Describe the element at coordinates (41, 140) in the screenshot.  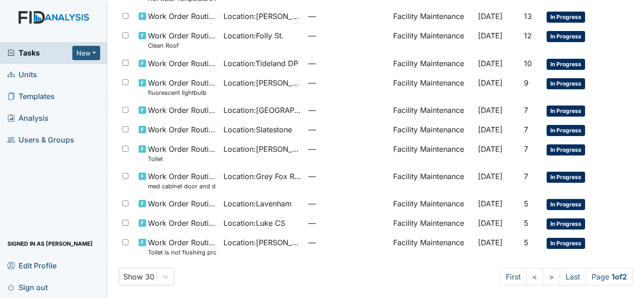
I see `span: Users & Groups` at that location.